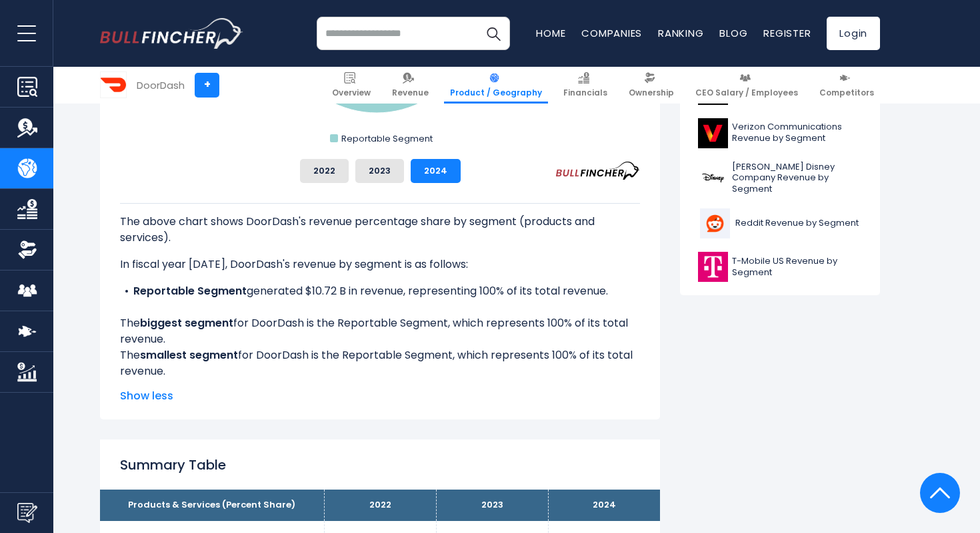 This screenshot has width=980, height=533. What do you see at coordinates (713, 266) in the screenshot?
I see `img: TMUS logo` at bounding box center [713, 266].